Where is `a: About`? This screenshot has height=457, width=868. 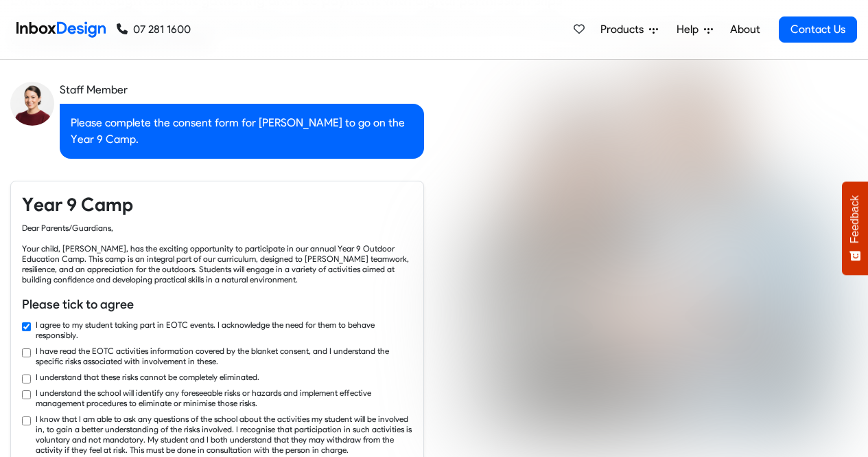 a: About is located at coordinates (745, 29).